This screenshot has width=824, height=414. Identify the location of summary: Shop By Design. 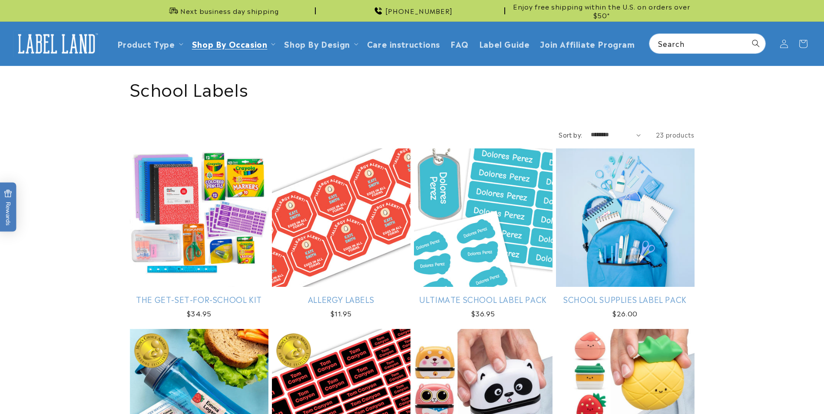
(320, 43).